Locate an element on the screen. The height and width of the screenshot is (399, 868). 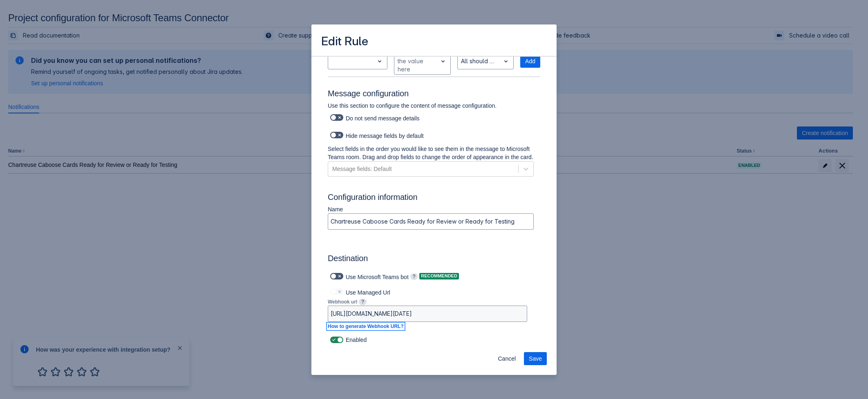
a: How to generate Webhook URL? is located at coordinates (366, 327).